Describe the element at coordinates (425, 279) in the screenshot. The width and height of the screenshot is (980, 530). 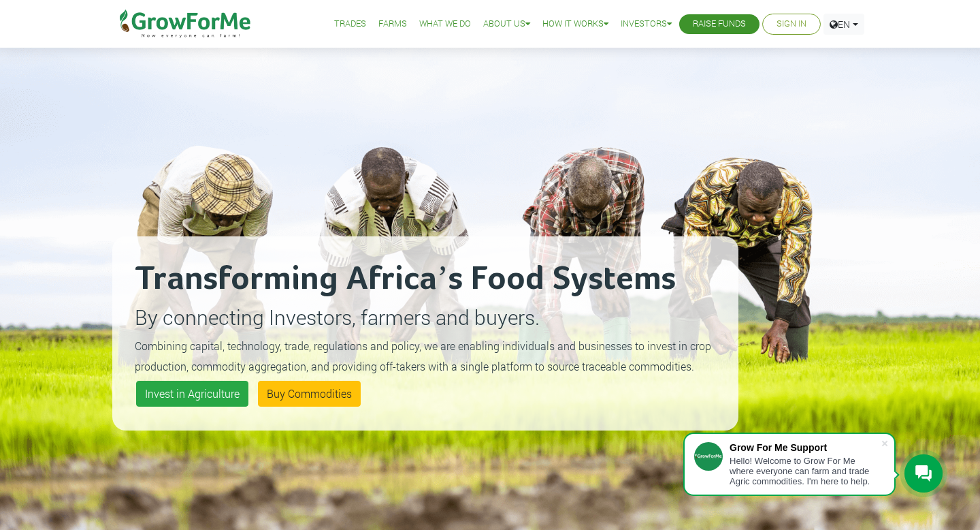
I see `h2: Transforming Africa’s Food Systems` at that location.